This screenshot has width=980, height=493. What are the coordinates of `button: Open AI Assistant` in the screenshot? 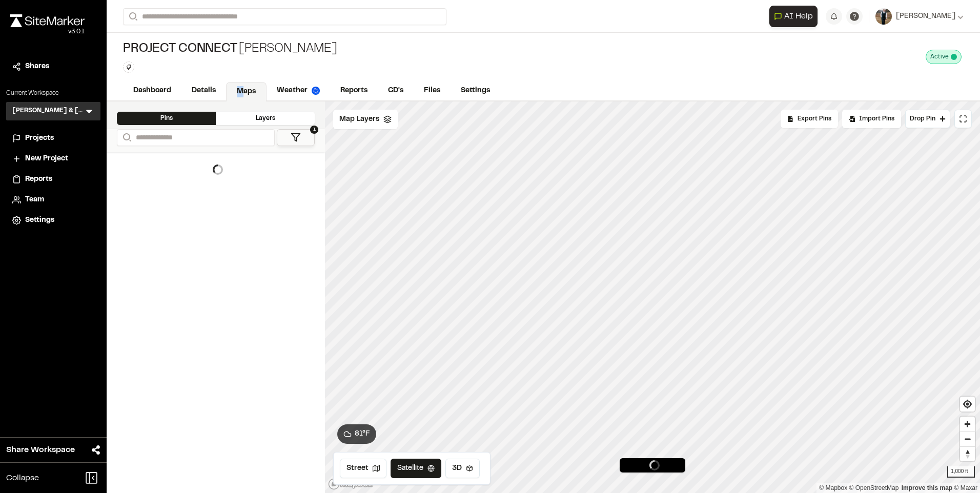 It's located at (794, 17).